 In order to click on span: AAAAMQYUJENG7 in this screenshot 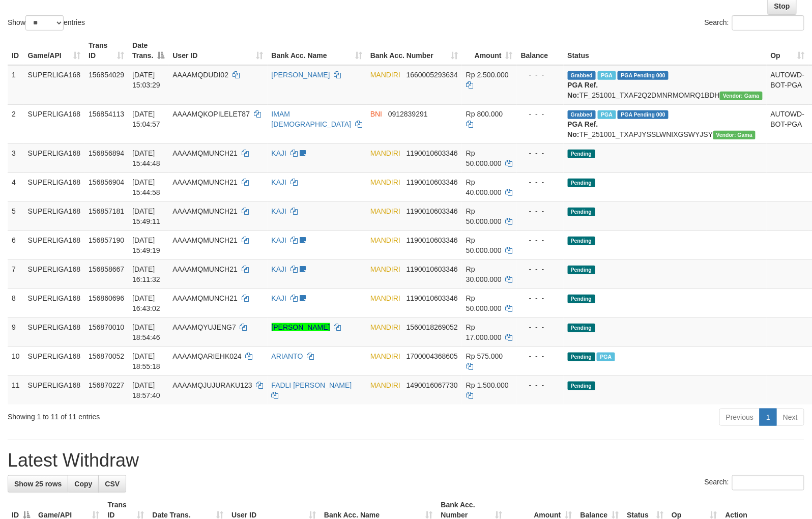, I will do `click(204, 327)`.